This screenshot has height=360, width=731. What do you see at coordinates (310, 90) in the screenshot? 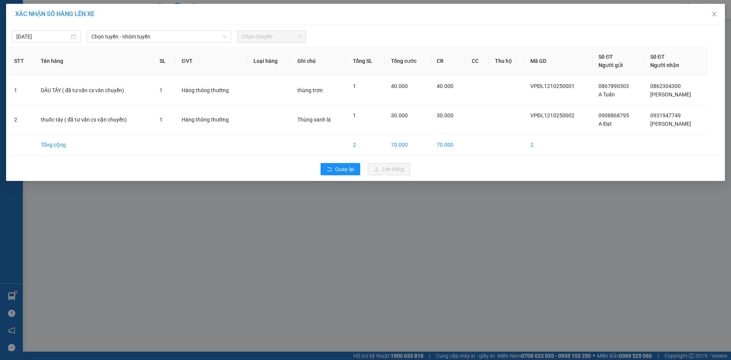
I see `span: thùng trơn` at bounding box center [310, 90].